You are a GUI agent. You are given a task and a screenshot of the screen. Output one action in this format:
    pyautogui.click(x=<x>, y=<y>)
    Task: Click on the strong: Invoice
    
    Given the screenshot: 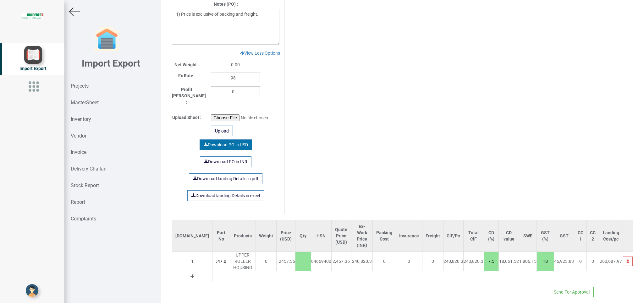 What is the action you would take?
    pyautogui.click(x=79, y=152)
    